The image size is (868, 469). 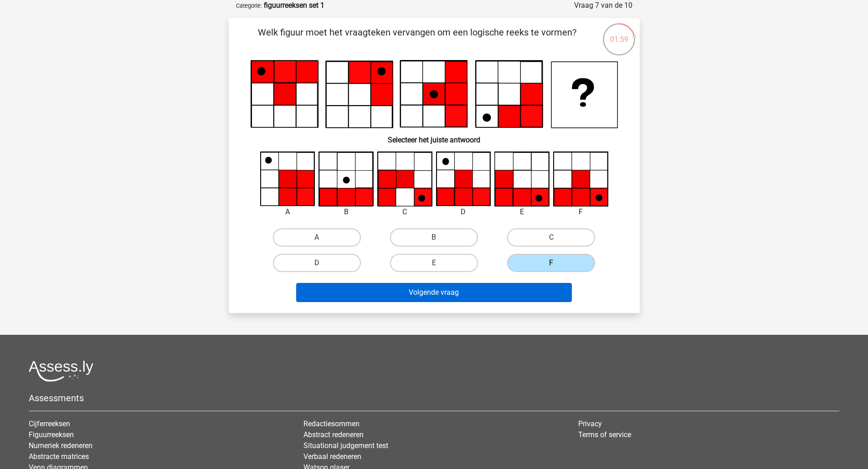 I want to click on a: Redactiesommen, so click(x=331, y=424).